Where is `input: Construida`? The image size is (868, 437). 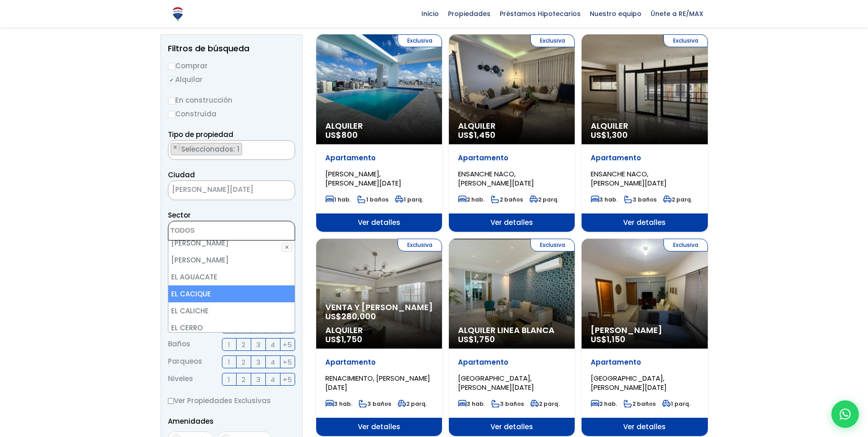 input: Construida is located at coordinates (171, 115).